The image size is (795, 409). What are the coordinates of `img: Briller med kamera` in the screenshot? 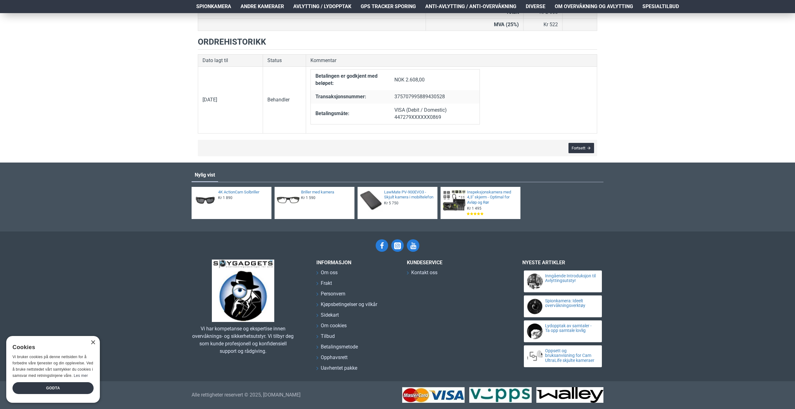 It's located at (288, 200).